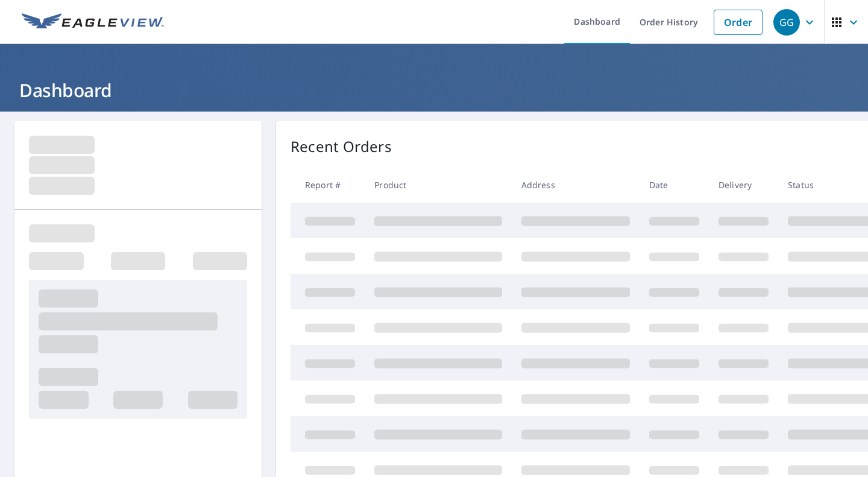 This screenshot has width=868, height=477. What do you see at coordinates (434, 90) in the screenshot?
I see `h1: Dashboard` at bounding box center [434, 90].